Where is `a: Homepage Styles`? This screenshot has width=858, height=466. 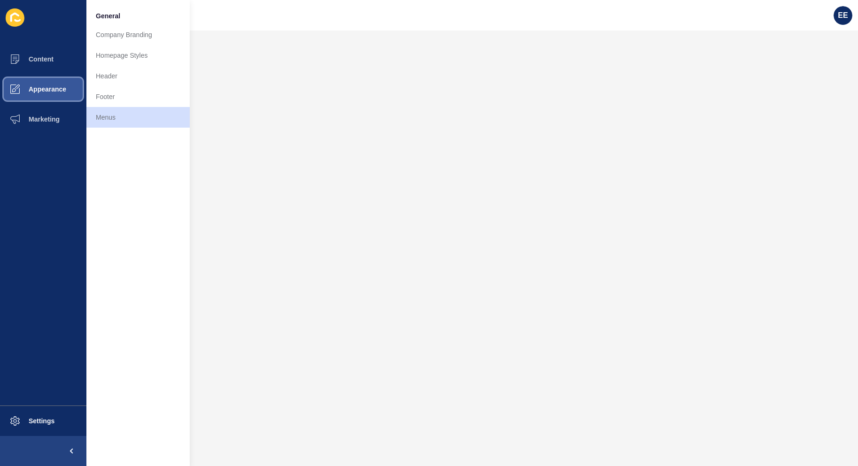 a: Homepage Styles is located at coordinates (138, 55).